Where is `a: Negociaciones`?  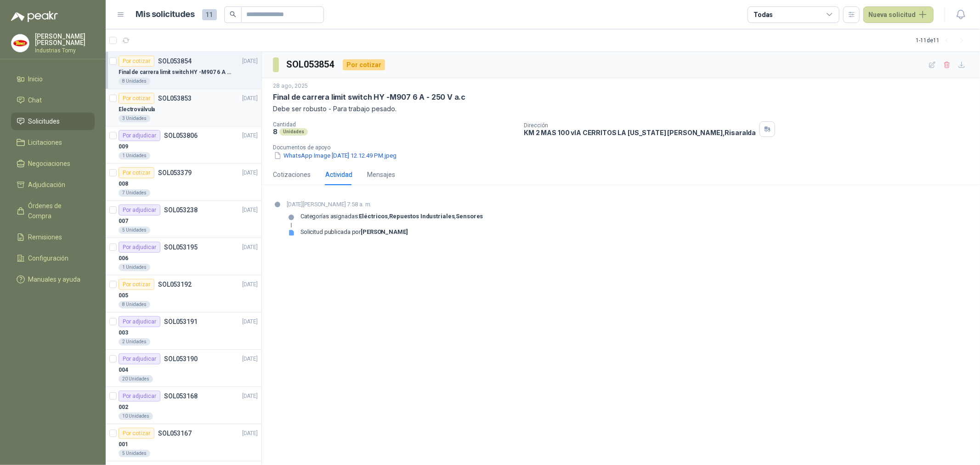
a: Negociaciones is located at coordinates (53, 164).